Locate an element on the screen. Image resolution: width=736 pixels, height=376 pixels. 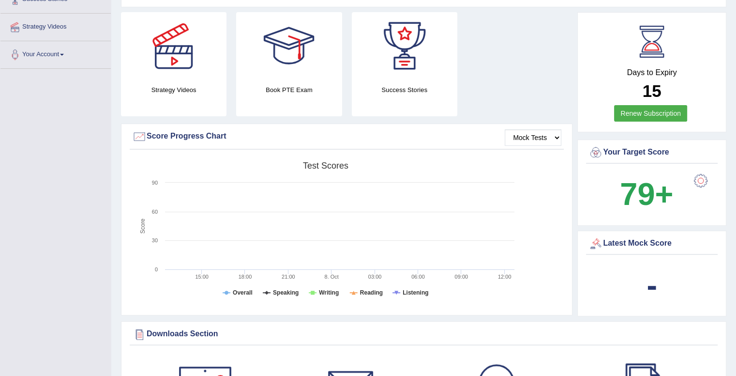
b: 79+ is located at coordinates (647, 194).